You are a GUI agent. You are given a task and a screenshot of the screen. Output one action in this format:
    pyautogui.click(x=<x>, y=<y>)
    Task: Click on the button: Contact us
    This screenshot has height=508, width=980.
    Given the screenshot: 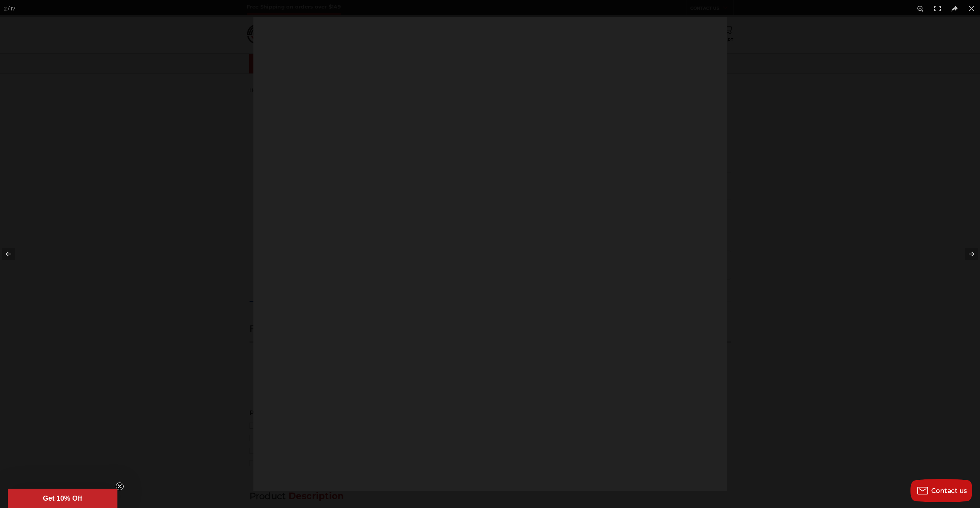 What is the action you would take?
    pyautogui.click(x=942, y=490)
    